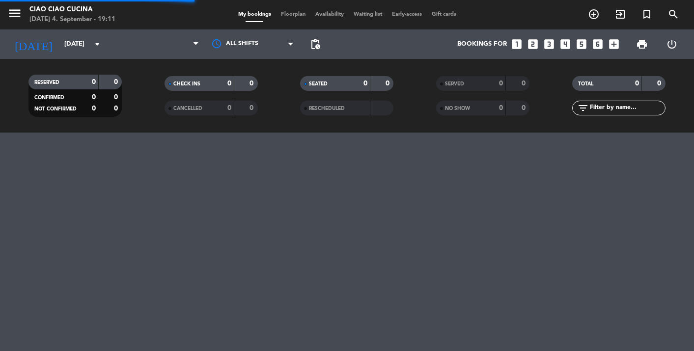 This screenshot has width=694, height=351. Describe the element at coordinates (330, 14) in the screenshot. I see `span: Availability` at that location.